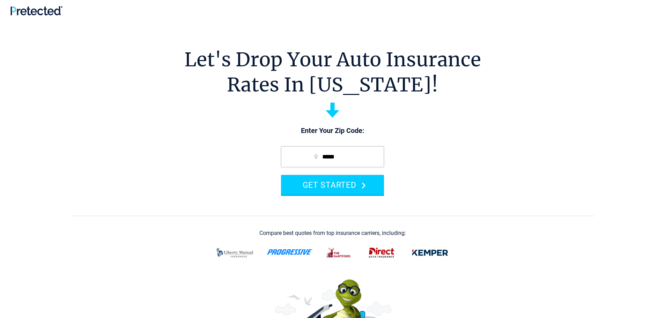 This screenshot has height=318, width=665. Describe the element at coordinates (235, 253) in the screenshot. I see `img: liberty` at that location.